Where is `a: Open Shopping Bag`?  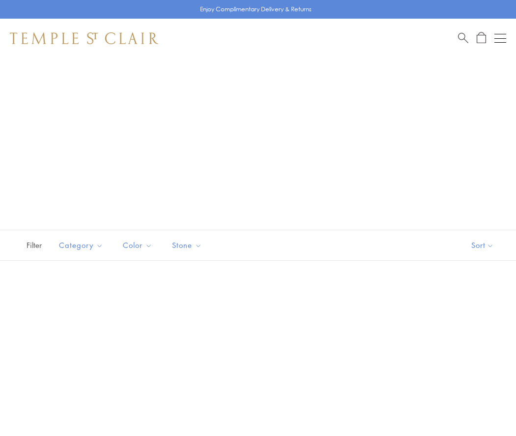 a: Open Shopping Bag is located at coordinates (481, 38).